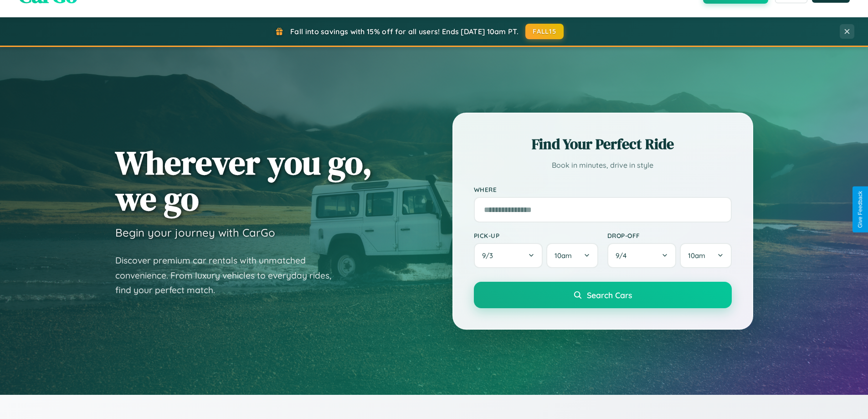  What do you see at coordinates (489, 255) in the screenshot?
I see `span: 9 / 3` at bounding box center [489, 255].